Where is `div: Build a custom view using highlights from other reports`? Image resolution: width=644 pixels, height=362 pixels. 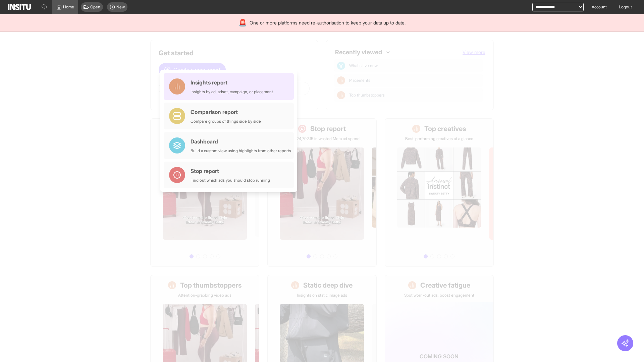
div: Build a custom view using highlights from other reports is located at coordinates (241, 151).